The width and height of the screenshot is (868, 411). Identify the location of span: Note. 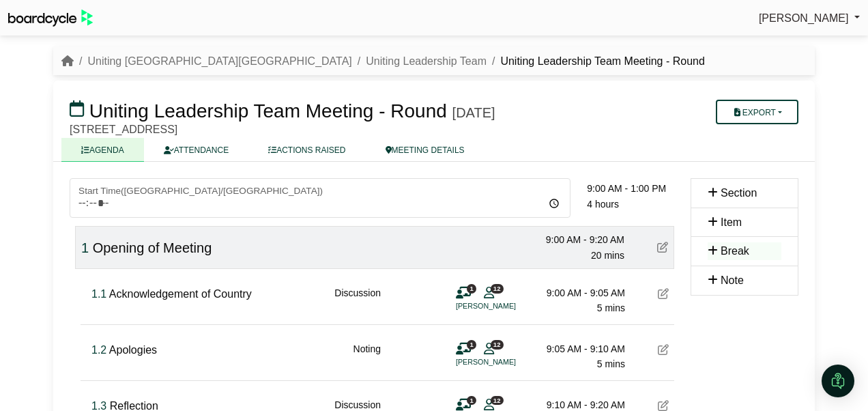
(732, 279).